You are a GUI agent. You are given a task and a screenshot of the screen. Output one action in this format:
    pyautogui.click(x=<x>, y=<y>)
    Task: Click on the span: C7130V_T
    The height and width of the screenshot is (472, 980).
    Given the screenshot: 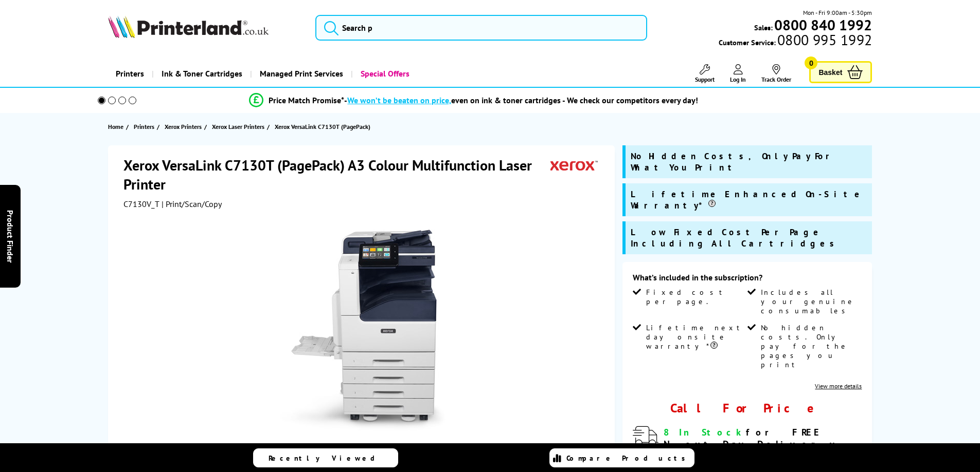 What is the action you would take?
    pyautogui.click(x=142, y=204)
    